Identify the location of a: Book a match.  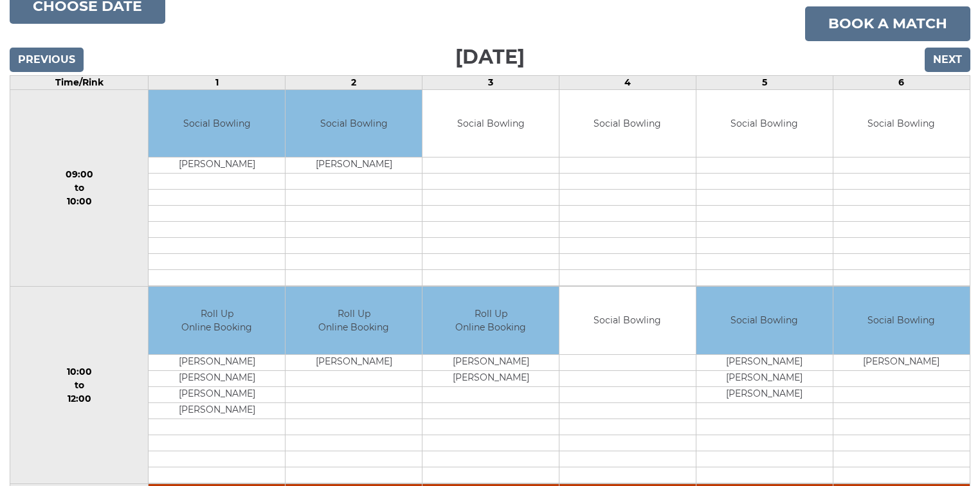
(887, 24).